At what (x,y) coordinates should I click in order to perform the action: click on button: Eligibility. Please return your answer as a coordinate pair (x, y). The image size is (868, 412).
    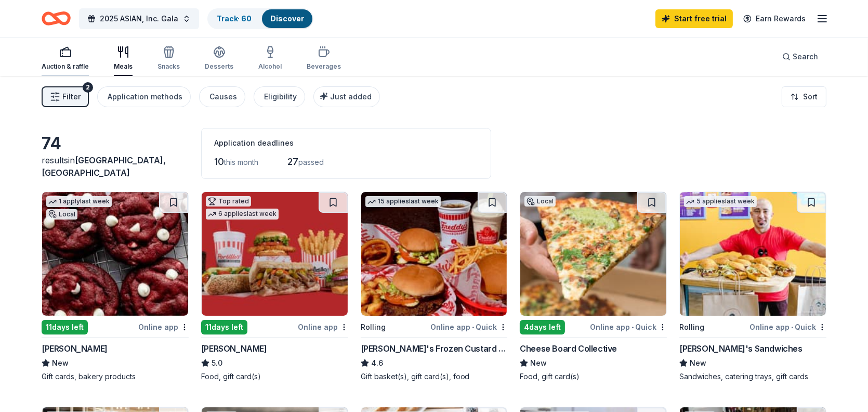
    Looking at the image, I should click on (279, 96).